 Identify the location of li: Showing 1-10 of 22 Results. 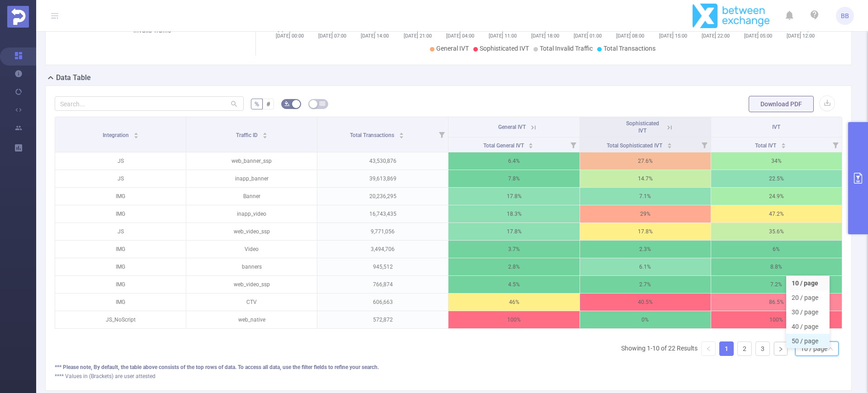
(659, 349).